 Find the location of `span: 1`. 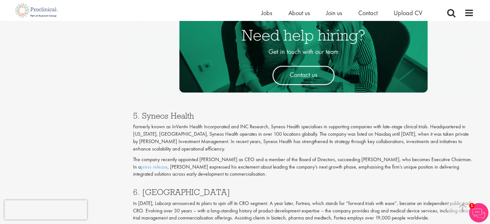

span: 1 is located at coordinates (471, 205).